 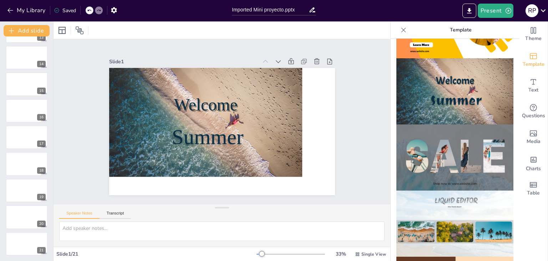 What do you see at coordinates (534, 137) in the screenshot?
I see `div: Add images, graphics, shapes or video` at bounding box center [534, 137].